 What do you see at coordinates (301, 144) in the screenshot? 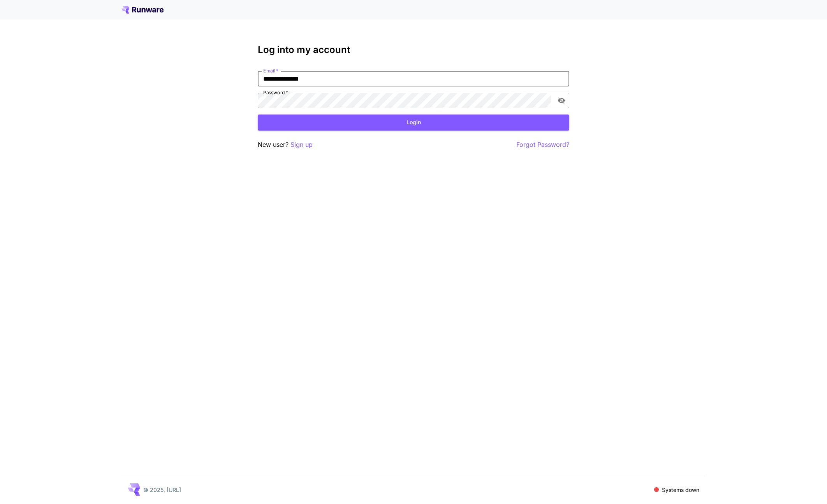
I see `button: Sign up` at bounding box center [301, 144].